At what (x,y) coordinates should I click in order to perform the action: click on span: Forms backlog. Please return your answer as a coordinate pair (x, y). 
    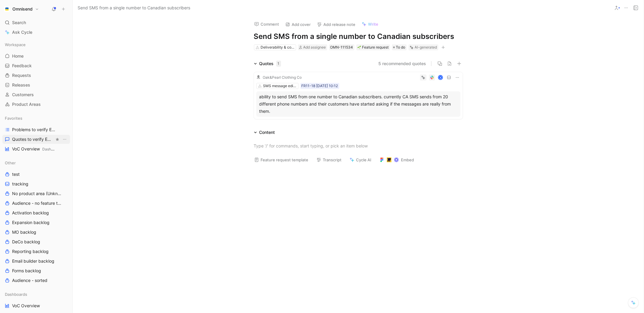
    Looking at the image, I should click on (27, 271).